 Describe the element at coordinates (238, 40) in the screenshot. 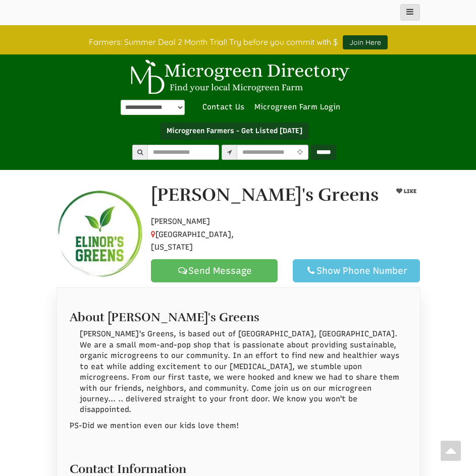

I see `div: Farmers: Summer Deal 2 Month Trial! Try before you commit with $` at that location.